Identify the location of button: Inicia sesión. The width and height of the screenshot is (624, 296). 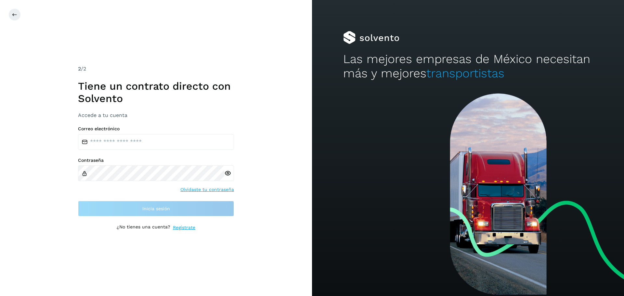
(156, 209).